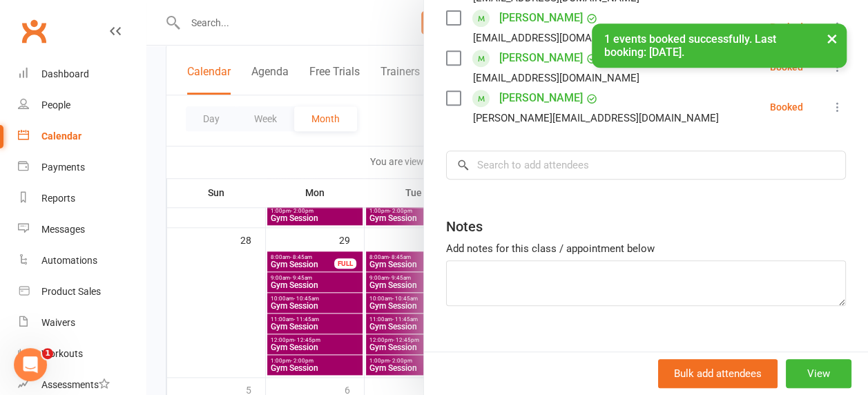  I want to click on a: Payments, so click(81, 168).